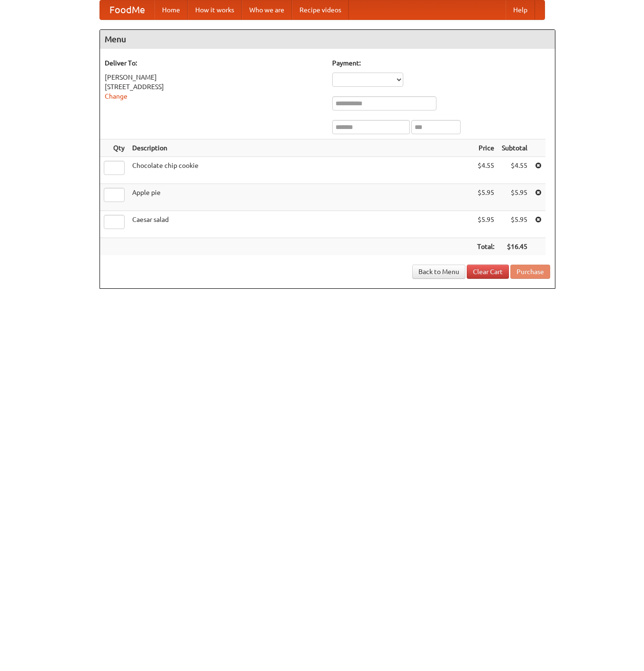 Image resolution: width=644 pixels, height=671 pixels. I want to click on a: Home, so click(171, 10).